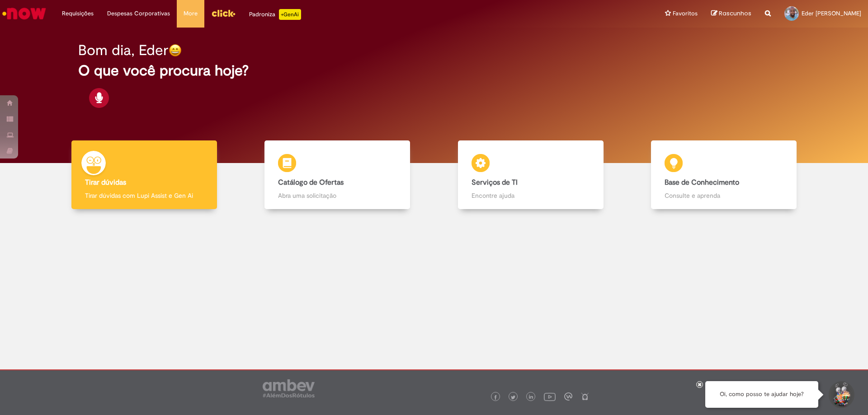 The width and height of the screenshot is (868, 415). I want to click on img: logo_footer_youtube.png, so click(550, 396).